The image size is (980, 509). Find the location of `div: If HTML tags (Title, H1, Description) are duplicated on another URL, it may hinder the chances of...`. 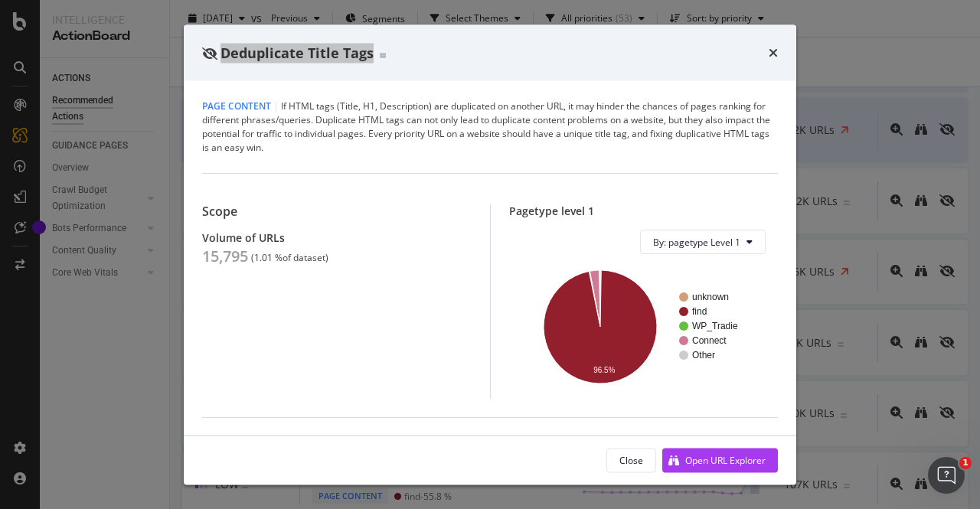

div: If HTML tags (Title, H1, Description) are duplicated on another URL, it may hinder the chances of... is located at coordinates (490, 127).